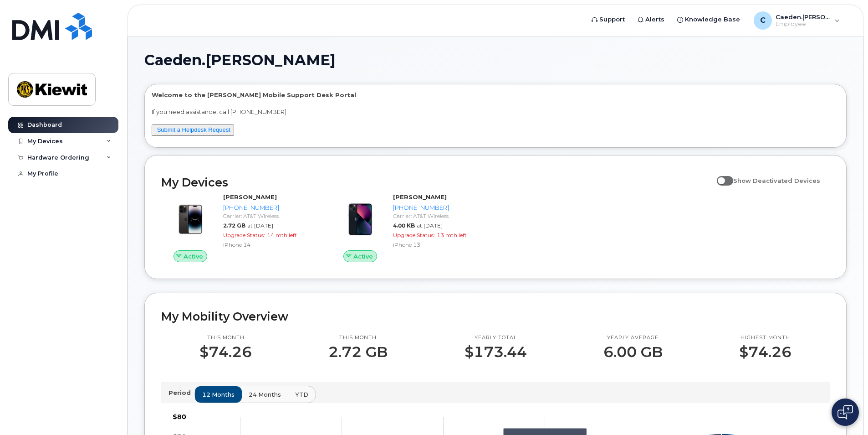 The image size is (868, 435). What do you see at coordinates (358, 351) in the screenshot?
I see `p: 2.72 GB` at bounding box center [358, 351].